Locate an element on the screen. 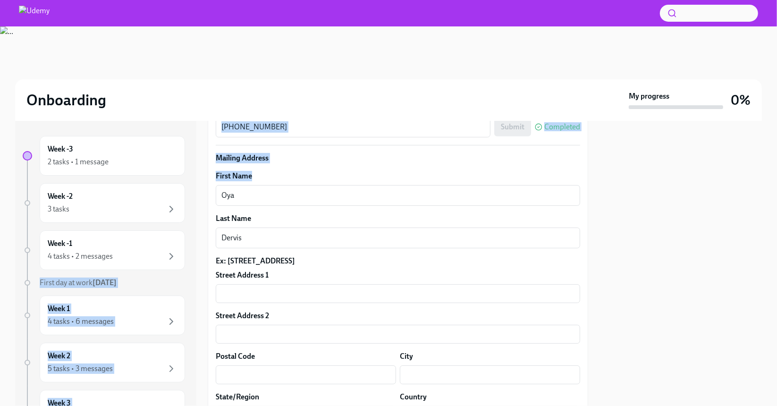 The image size is (777, 406). span: Completed is located at coordinates (562, 127).